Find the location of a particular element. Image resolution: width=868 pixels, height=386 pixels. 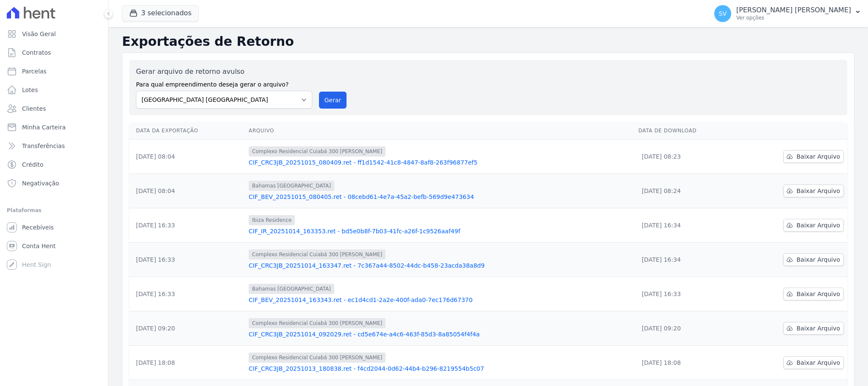

a: Conta Hent is located at coordinates (54, 246).